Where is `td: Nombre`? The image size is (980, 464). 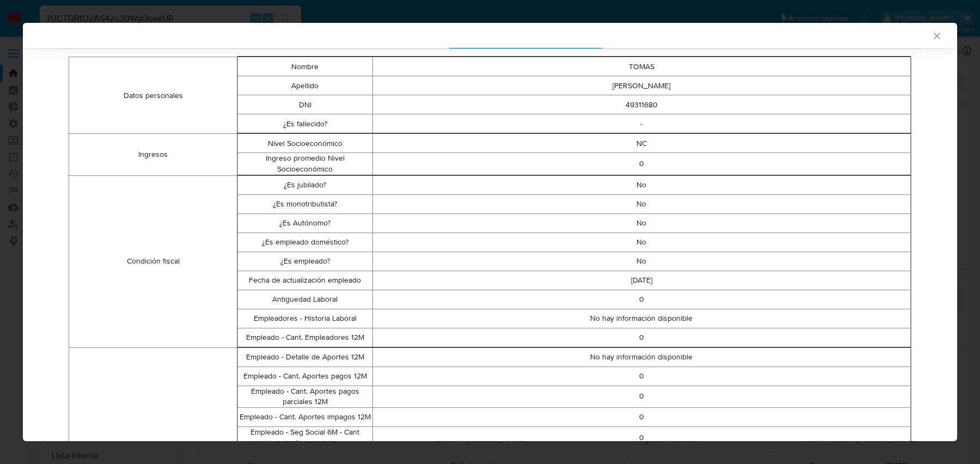
td: Nombre is located at coordinates (305, 66).